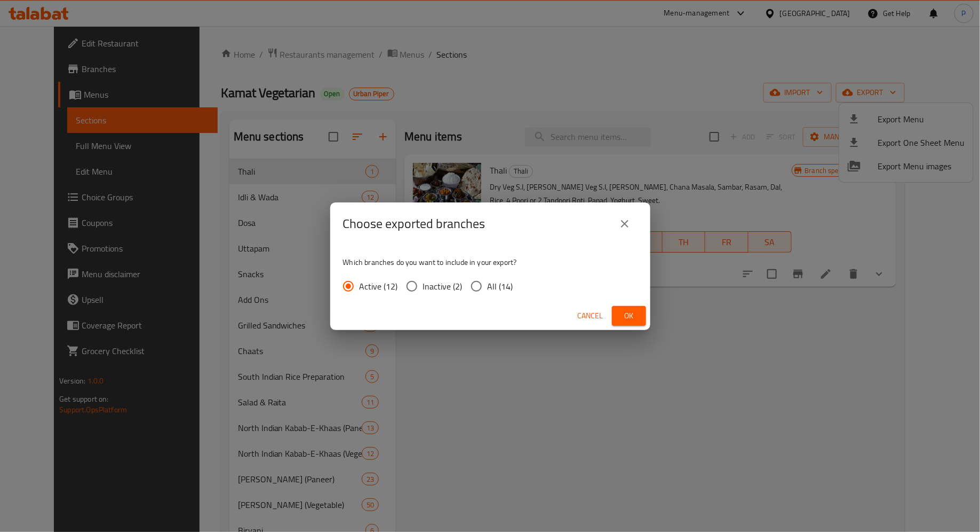 This screenshot has height=532, width=980. I want to click on button: Ok, so click(629, 316).